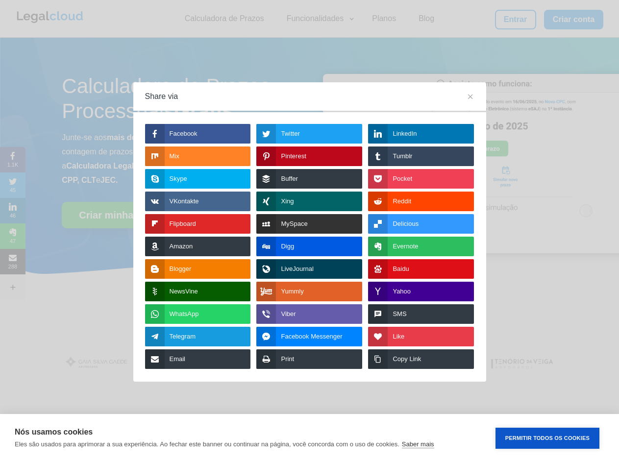 The width and height of the screenshot is (619, 462). Describe the element at coordinates (421, 269) in the screenshot. I see `a: Baidu` at that location.